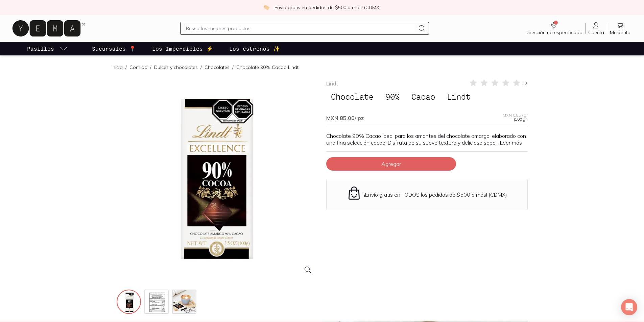 The height and width of the screenshot is (322, 644). What do you see at coordinates (332, 84) in the screenshot?
I see `a: Lindt` at bounding box center [332, 84].